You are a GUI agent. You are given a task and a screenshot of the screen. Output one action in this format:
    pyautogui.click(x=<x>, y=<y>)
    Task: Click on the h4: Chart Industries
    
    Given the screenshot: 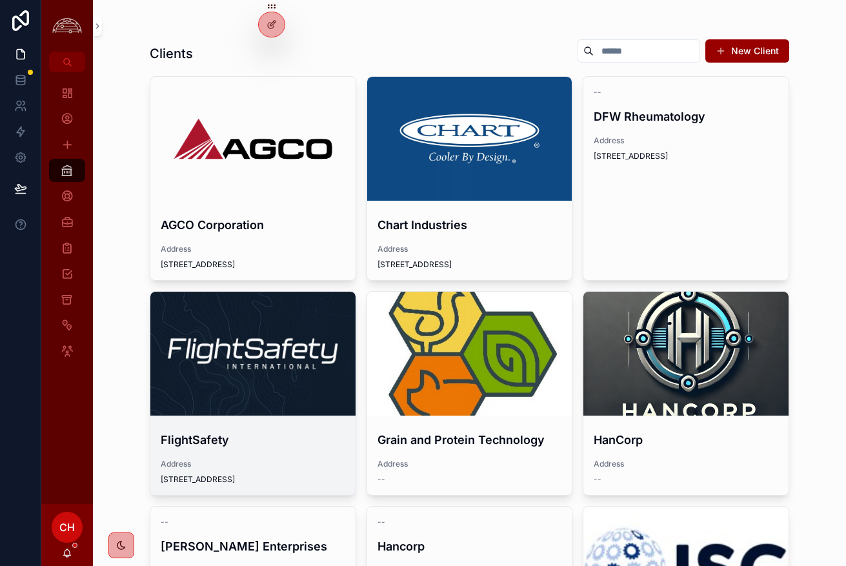 What is the action you would take?
    pyautogui.click(x=470, y=224)
    